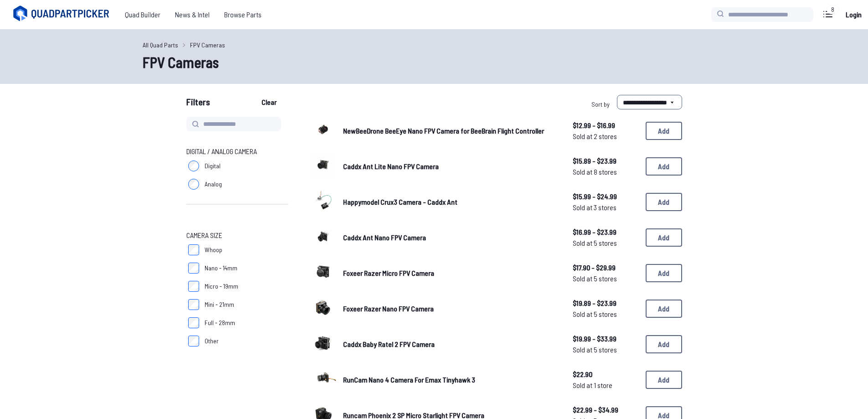 This screenshot has width=868, height=419. Describe the element at coordinates (213, 184) in the screenshot. I see `span: Analog` at that location.